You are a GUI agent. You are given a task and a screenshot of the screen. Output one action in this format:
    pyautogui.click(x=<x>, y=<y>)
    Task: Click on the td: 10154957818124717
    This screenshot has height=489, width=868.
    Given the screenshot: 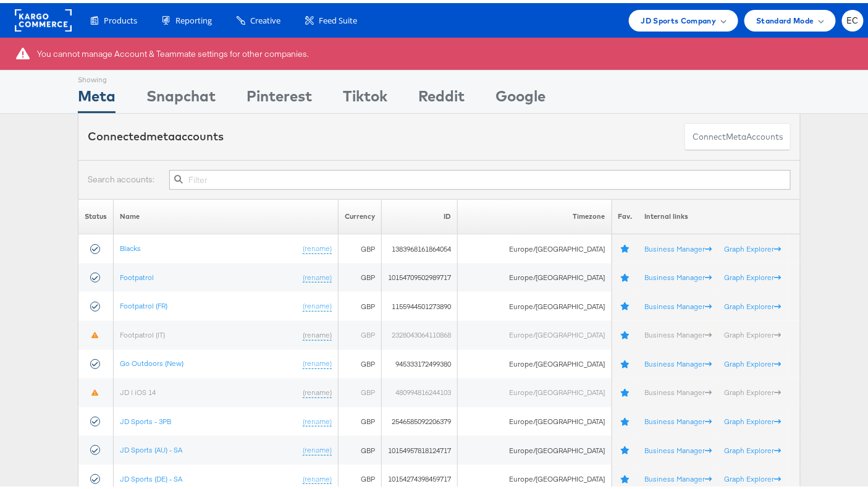 What is the action you would take?
    pyautogui.click(x=419, y=447)
    